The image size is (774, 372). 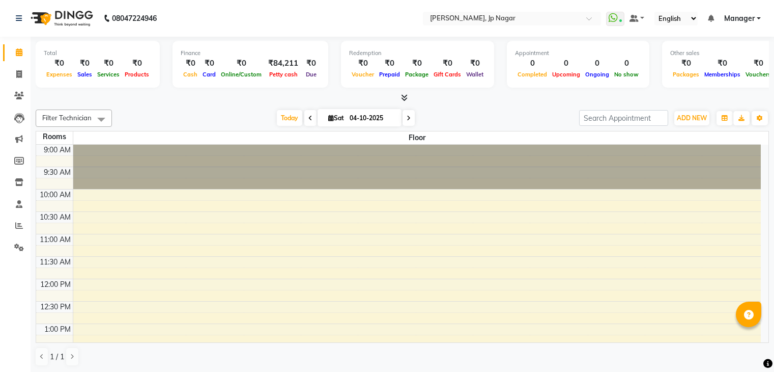 What do you see at coordinates (58, 329) in the screenshot?
I see `div: 1:00 PM` at bounding box center [58, 329].